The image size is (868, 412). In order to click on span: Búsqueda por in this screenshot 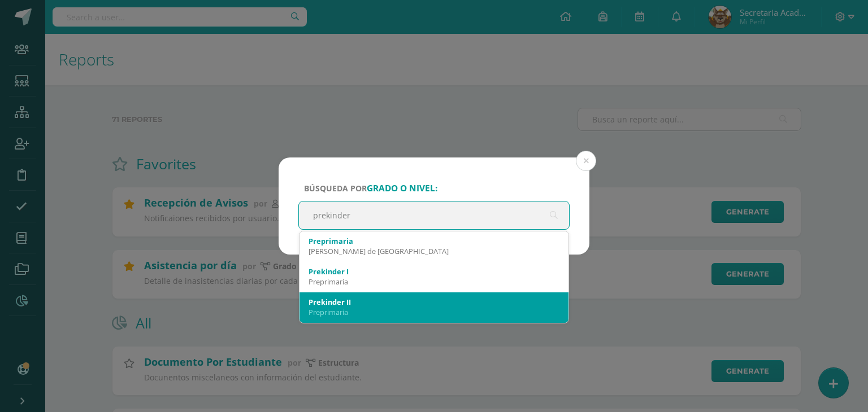, I will do `click(371, 188)`.